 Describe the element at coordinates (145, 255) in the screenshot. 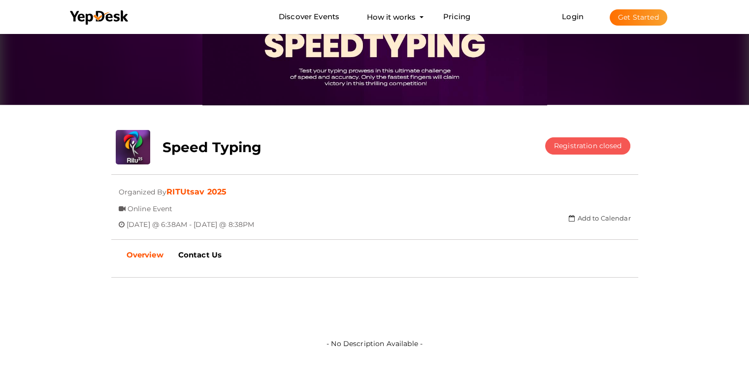

I see `a: Overview` at that location.